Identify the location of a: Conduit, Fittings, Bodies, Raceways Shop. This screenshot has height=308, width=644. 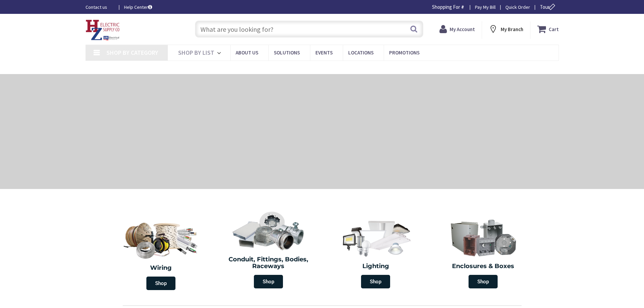
(268, 249).